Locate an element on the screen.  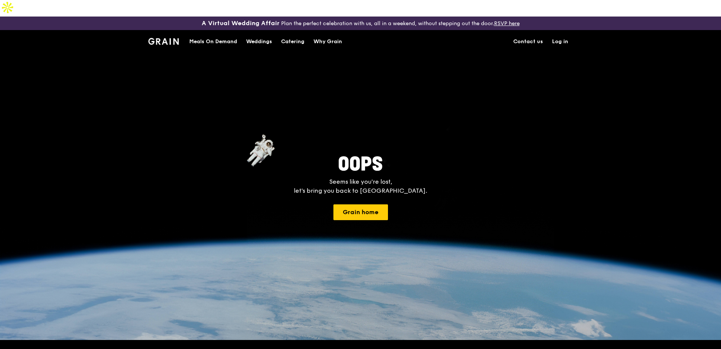
a: RSVP here is located at coordinates (507, 23).